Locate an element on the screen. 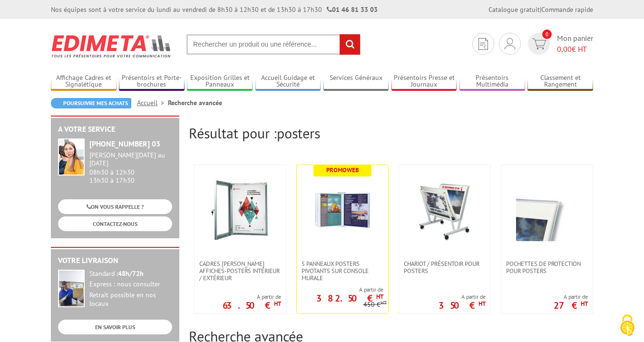 This screenshot has height=342, width=644. img: 5 panneaux posters pivotants sur console murale is located at coordinates (343, 210).